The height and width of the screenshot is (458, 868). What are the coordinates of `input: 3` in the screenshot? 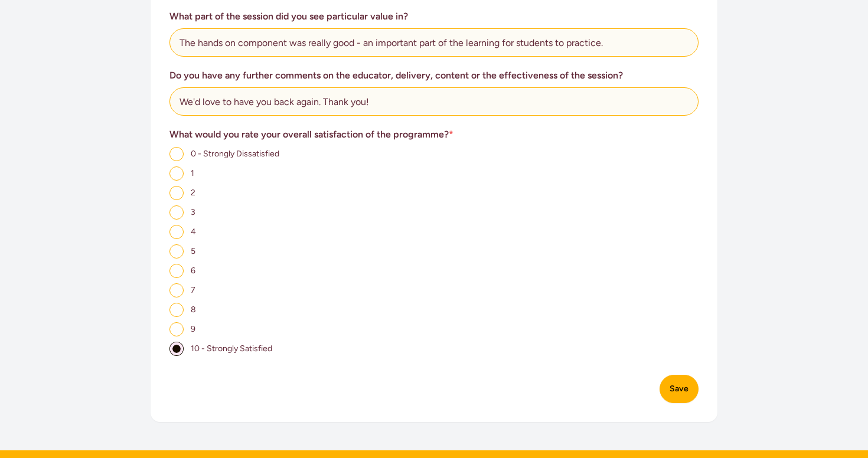 It's located at (177, 212).